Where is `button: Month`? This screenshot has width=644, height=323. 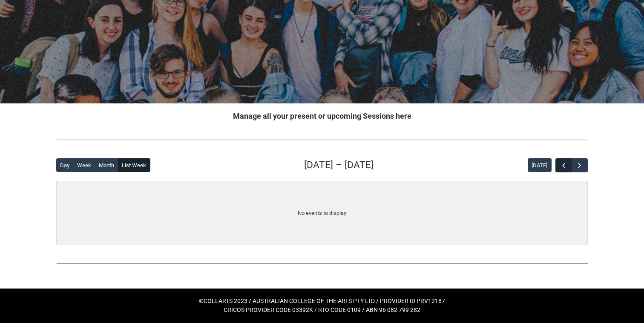
button: Month is located at coordinates (107, 165).